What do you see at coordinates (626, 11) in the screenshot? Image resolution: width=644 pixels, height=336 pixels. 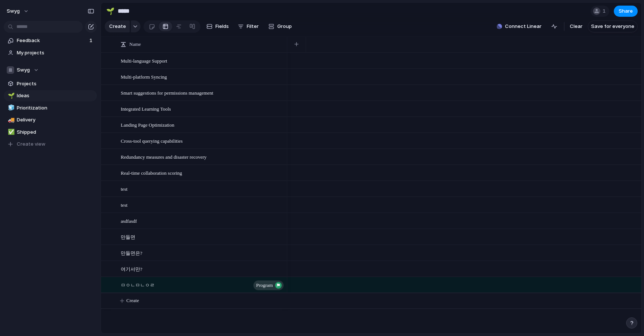 I see `span: Share` at bounding box center [626, 11].